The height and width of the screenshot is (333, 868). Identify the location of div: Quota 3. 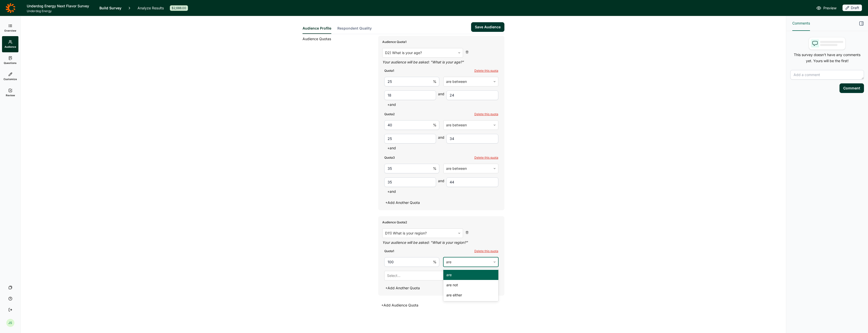
(390, 158).